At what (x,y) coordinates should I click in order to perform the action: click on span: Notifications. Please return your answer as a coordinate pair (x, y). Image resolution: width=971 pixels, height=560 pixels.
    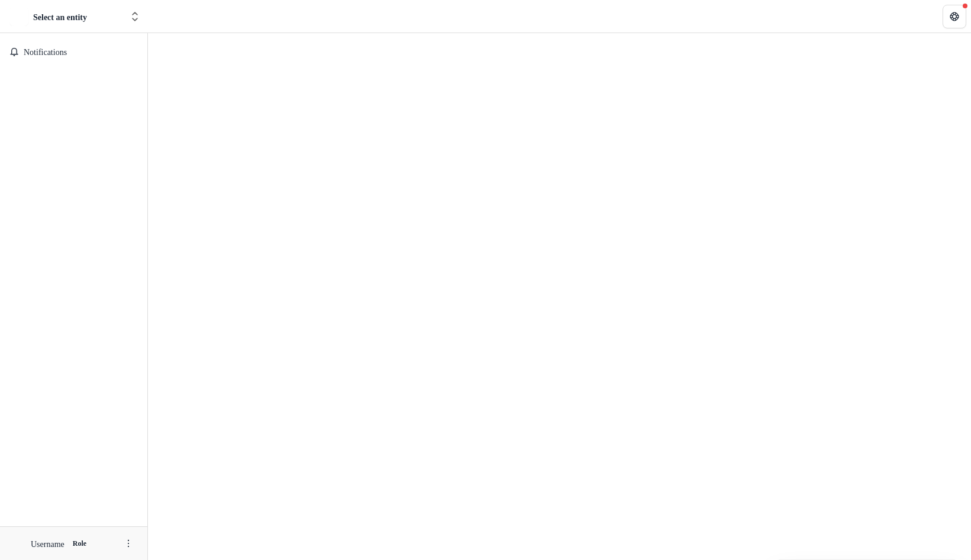
    Looking at the image, I should click on (81, 52).